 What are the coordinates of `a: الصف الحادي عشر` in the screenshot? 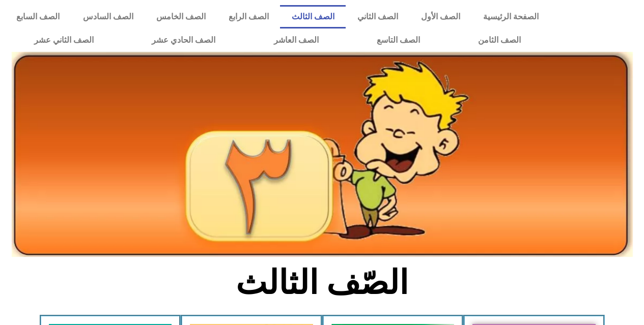 It's located at (183, 40).